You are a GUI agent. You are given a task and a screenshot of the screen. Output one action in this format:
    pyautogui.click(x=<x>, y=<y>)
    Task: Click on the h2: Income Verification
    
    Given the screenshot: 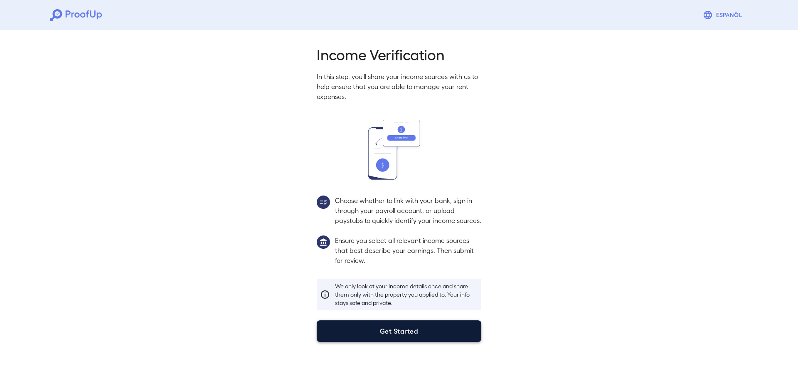 What is the action you would take?
    pyautogui.click(x=399, y=54)
    